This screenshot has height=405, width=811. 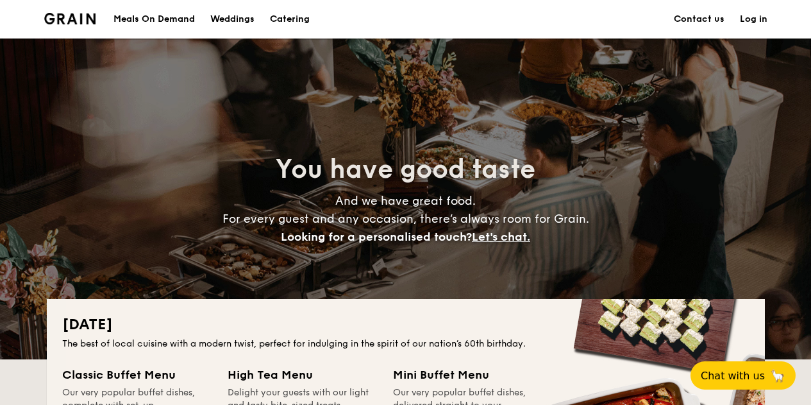 What do you see at coordinates (733, 375) in the screenshot?
I see `span: Chat with us` at bounding box center [733, 375].